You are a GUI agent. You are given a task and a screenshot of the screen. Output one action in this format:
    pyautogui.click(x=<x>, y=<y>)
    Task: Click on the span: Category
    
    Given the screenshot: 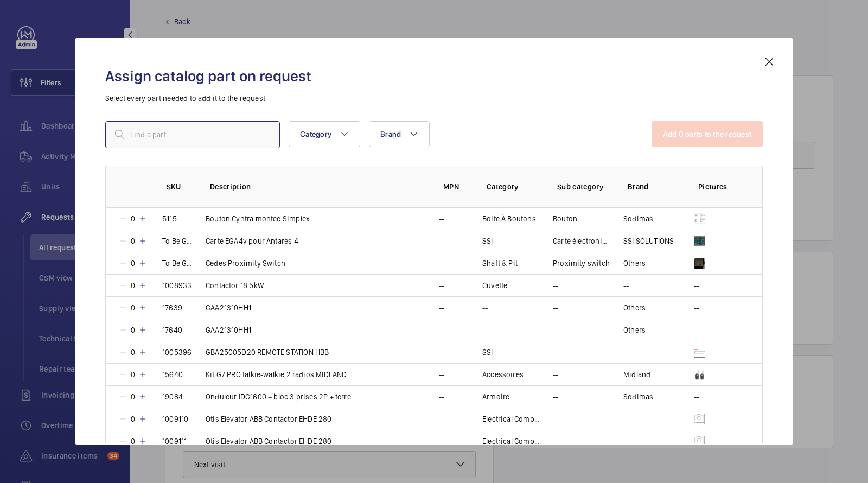 What is the action you would take?
    pyautogui.click(x=316, y=134)
    